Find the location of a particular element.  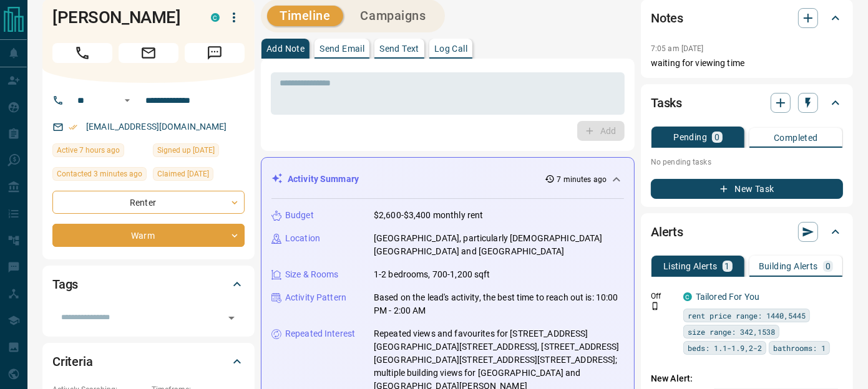

p: Activity Pattern is located at coordinates (316, 297).